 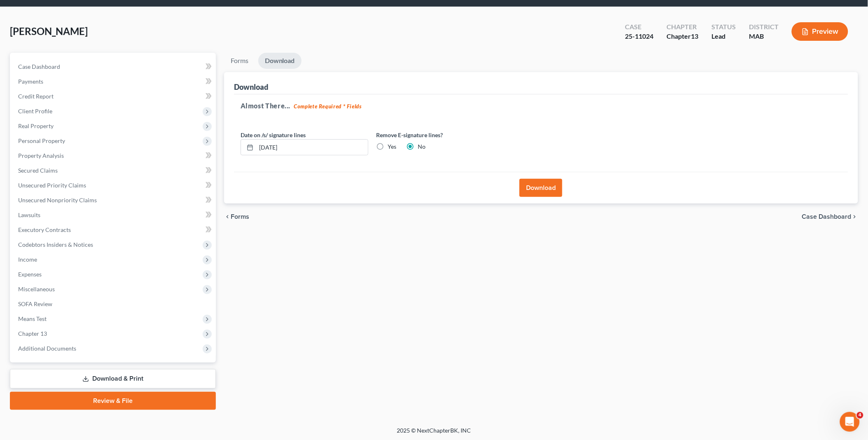 What do you see at coordinates (32, 333) in the screenshot?
I see `span: Chapter 13` at bounding box center [32, 333].